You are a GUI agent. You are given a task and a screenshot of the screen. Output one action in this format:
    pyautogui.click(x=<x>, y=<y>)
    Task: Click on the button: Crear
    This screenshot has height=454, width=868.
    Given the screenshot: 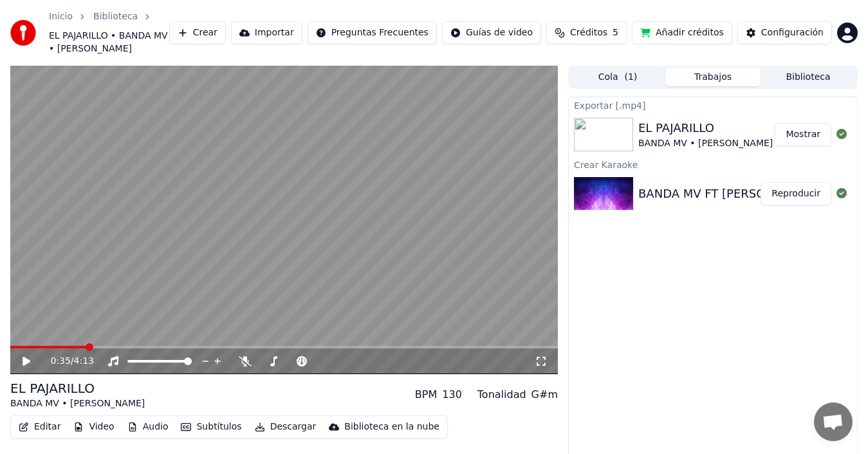 What is the action you would take?
    pyautogui.click(x=197, y=33)
    